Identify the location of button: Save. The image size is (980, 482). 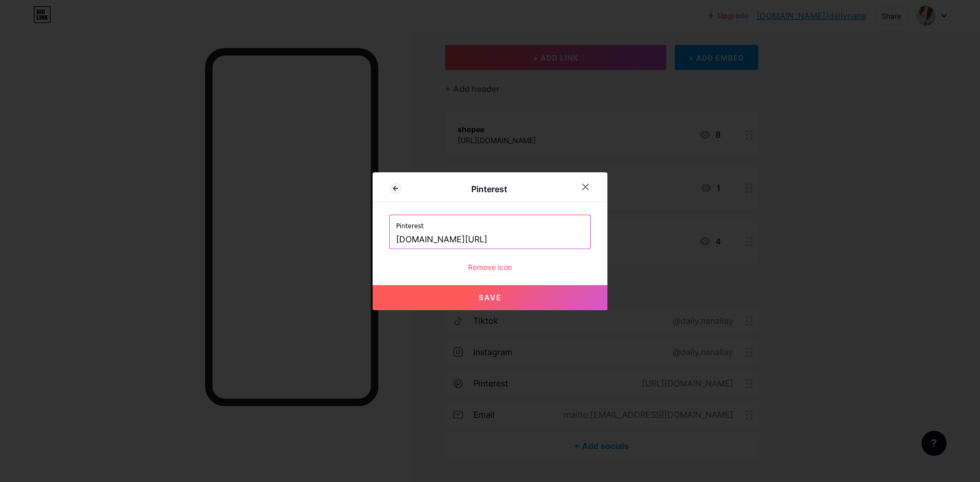
(490, 298).